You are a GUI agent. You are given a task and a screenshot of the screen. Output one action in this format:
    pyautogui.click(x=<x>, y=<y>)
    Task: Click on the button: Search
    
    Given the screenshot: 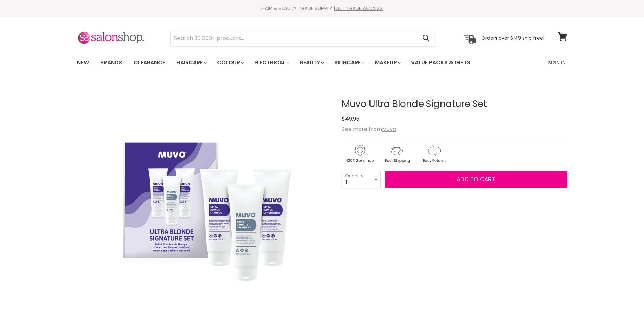 What is the action you would take?
    pyautogui.click(x=426, y=38)
    